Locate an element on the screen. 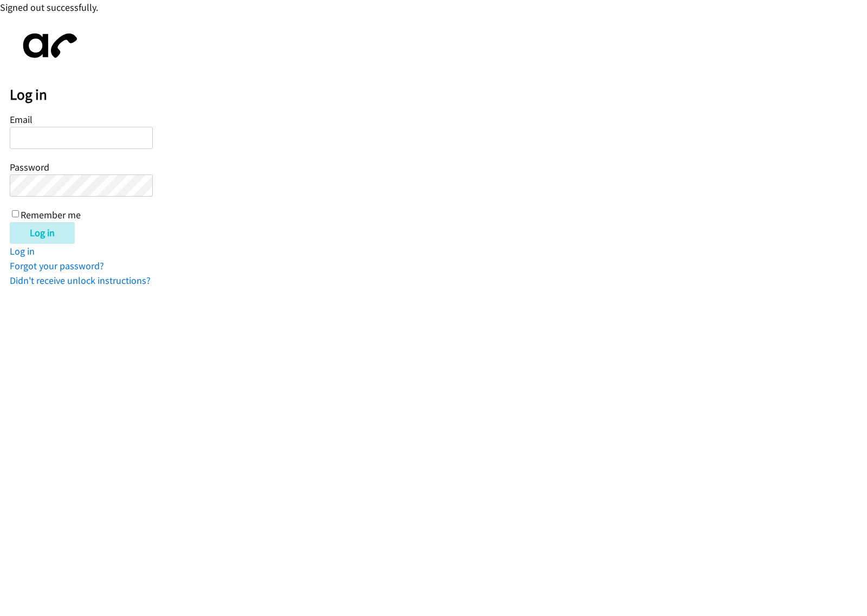 The image size is (867, 616). input: Log in is located at coordinates (42, 233).